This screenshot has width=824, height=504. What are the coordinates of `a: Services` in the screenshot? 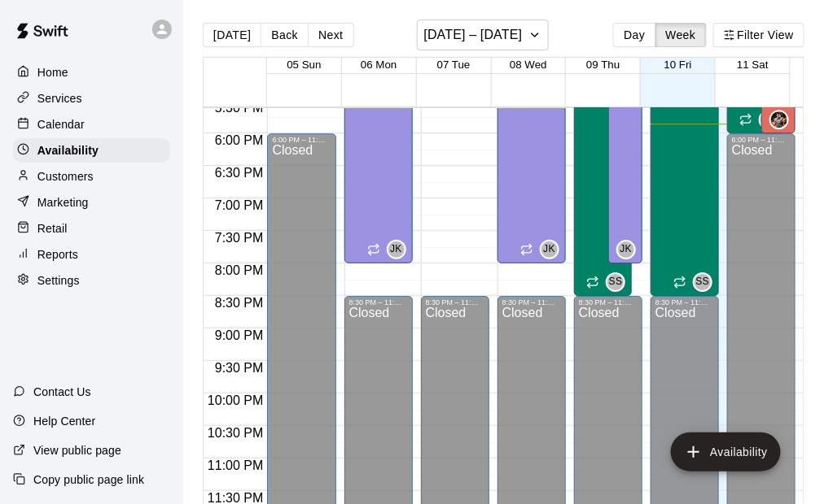 It's located at (91, 99).